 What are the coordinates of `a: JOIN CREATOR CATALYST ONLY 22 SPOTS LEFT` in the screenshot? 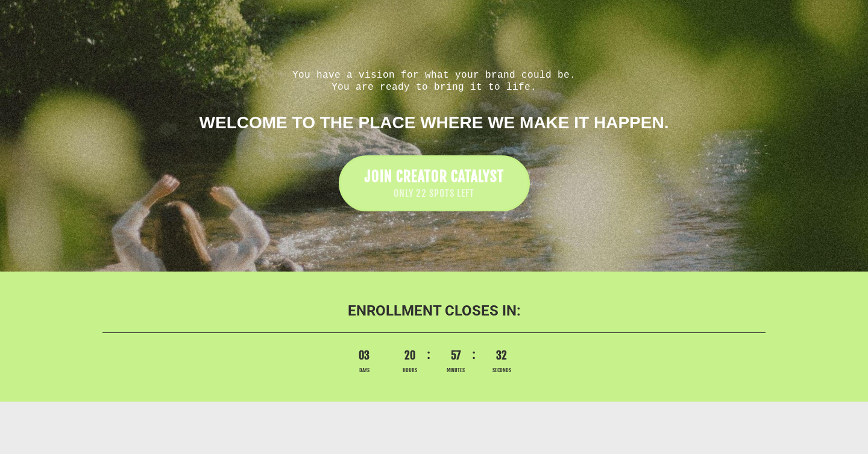 It's located at (434, 183).